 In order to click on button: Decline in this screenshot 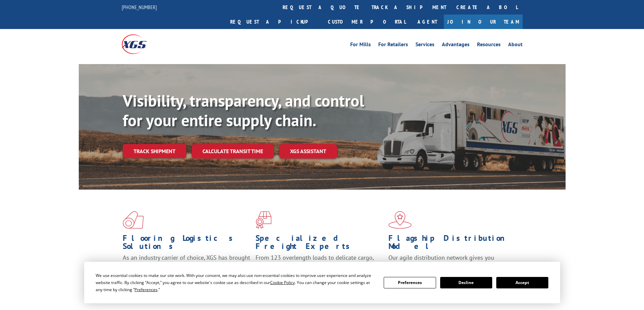, I will do `click(466, 283)`.